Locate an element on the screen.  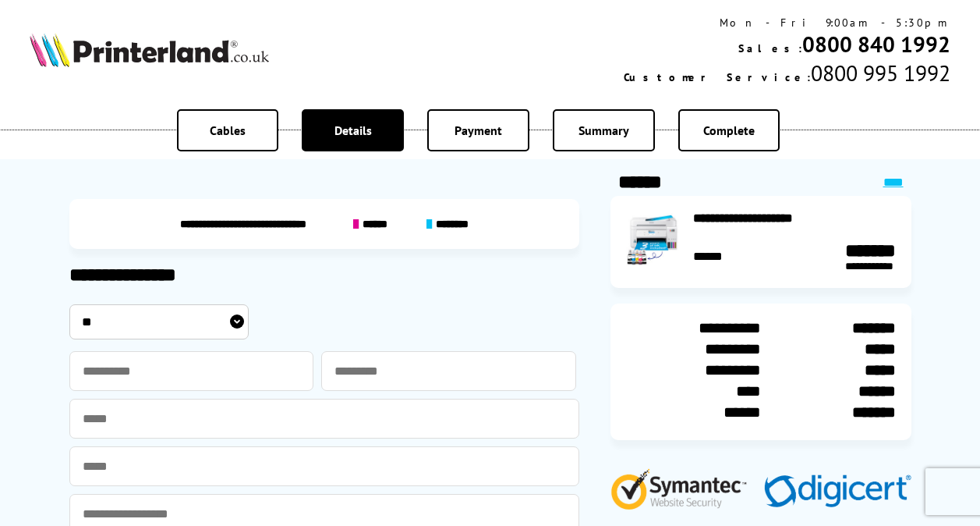
div: Mon - Fri 9:00am - 5:30pm is located at coordinates (787, 22).